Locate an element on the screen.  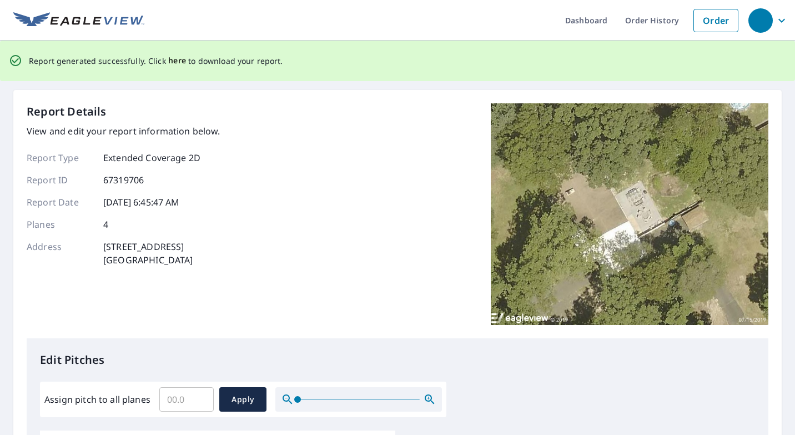
p: Extended Coverage 2D is located at coordinates (152, 158).